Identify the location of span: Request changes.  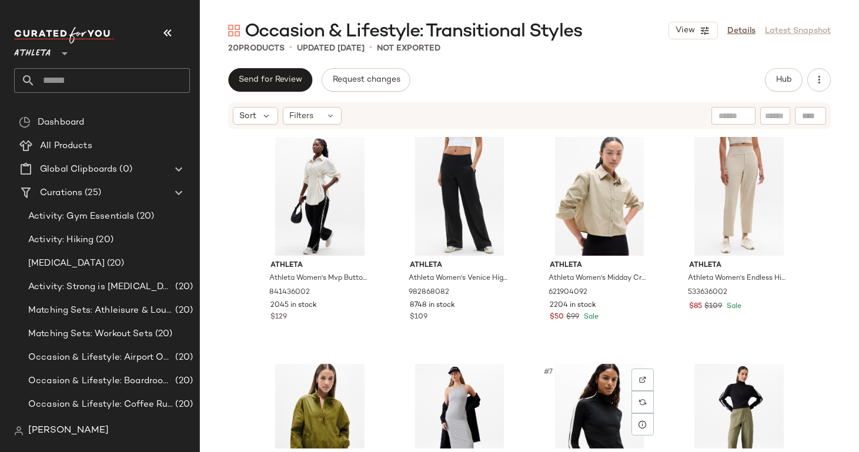
(366, 80).